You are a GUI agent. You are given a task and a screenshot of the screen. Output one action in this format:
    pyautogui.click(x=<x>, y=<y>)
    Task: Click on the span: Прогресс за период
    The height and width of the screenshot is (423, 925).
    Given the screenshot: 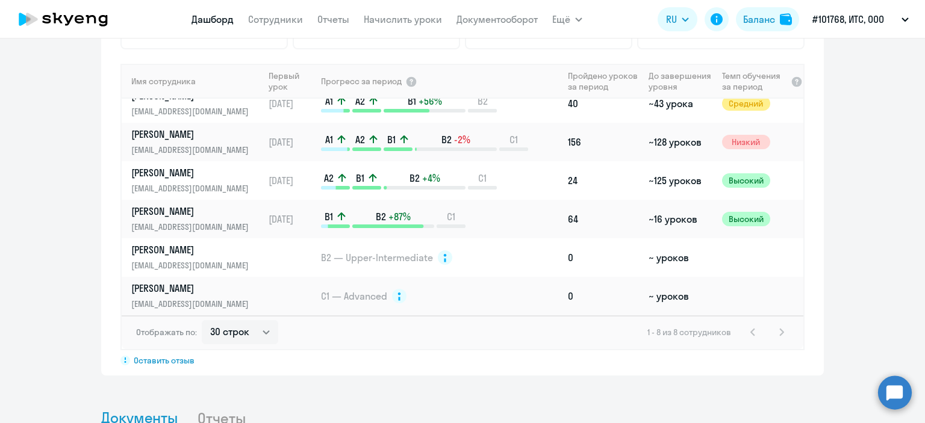 What is the action you would take?
    pyautogui.click(x=361, y=81)
    